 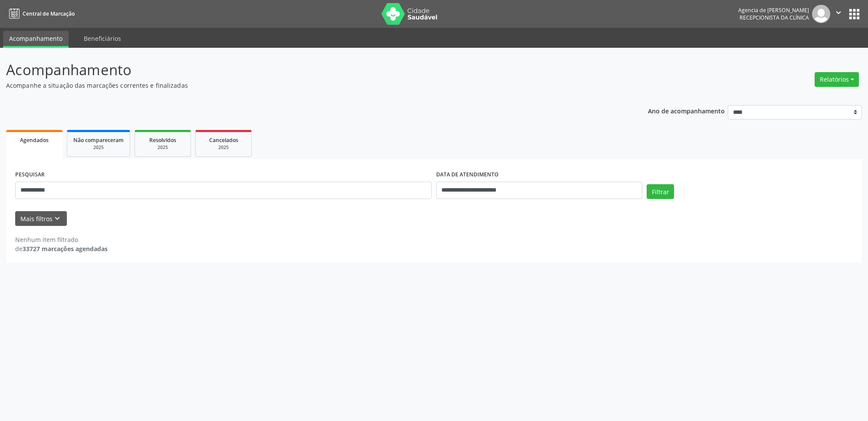 What do you see at coordinates (36, 39) in the screenshot?
I see `a: Acompanhamento` at bounding box center [36, 39].